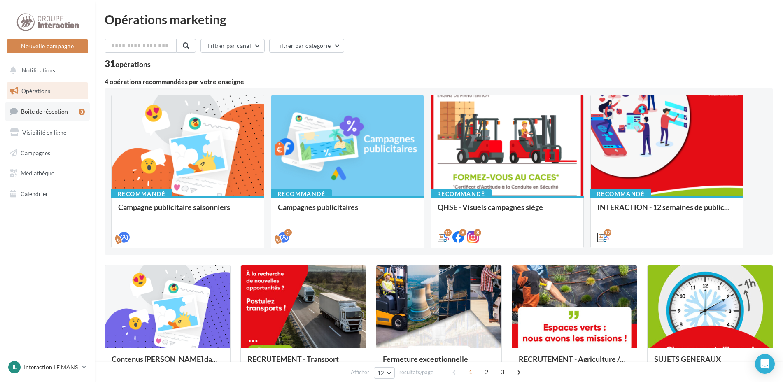 This screenshot has height=382, width=783. What do you see at coordinates (47, 194) in the screenshot?
I see `a: Calendrier` at bounding box center [47, 194].